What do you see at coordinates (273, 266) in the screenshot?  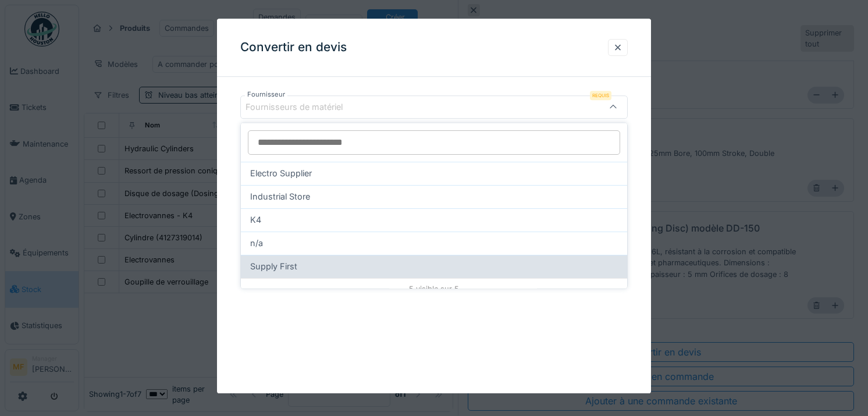 I see `span: Supply First` at bounding box center [273, 266].